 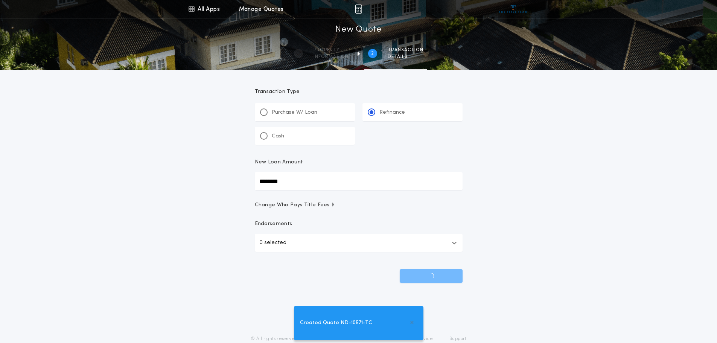 What do you see at coordinates (359, 9) in the screenshot?
I see `img: img` at bounding box center [359, 9].